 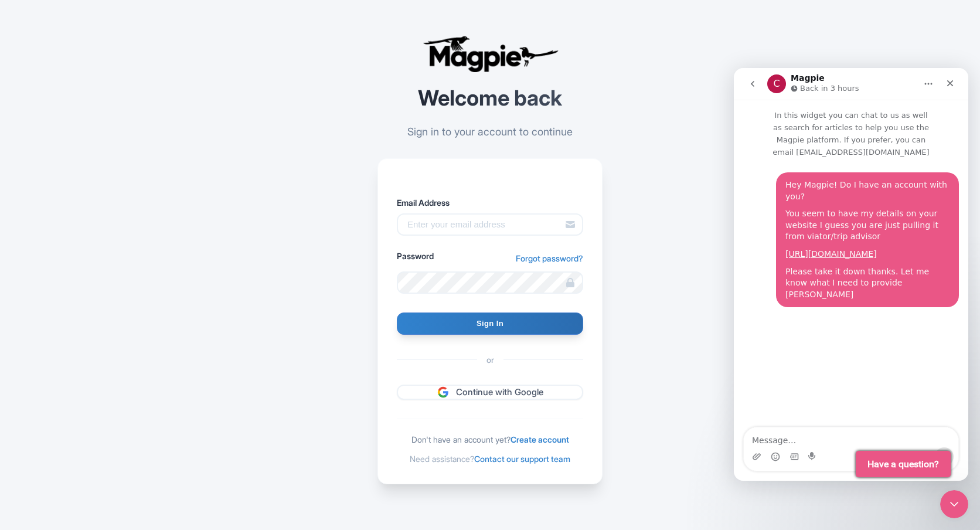 What do you see at coordinates (74, 10) in the screenshot?
I see `h1: Magpie` at bounding box center [74, 10].